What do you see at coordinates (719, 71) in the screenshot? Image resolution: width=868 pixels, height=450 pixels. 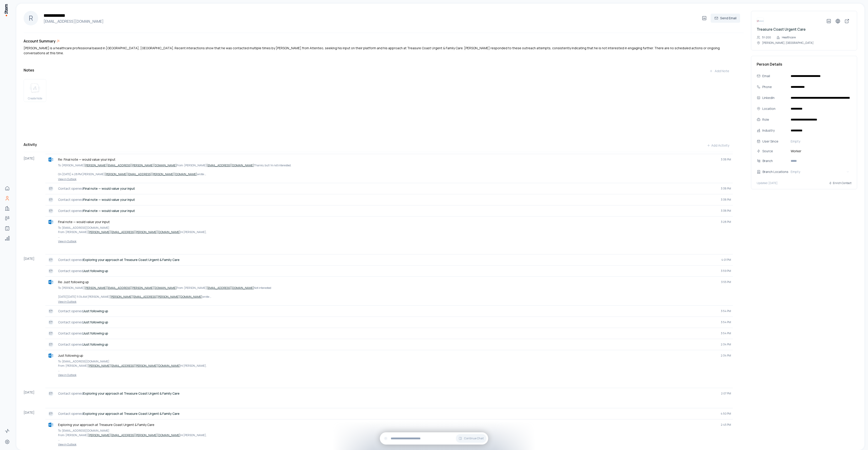 I see `button: Add Note` at bounding box center [719, 71].